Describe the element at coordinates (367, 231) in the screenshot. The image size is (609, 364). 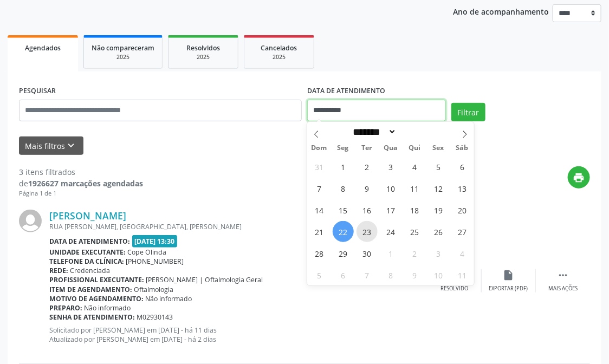
I see `span: Setembro 23, 2025` at that location.